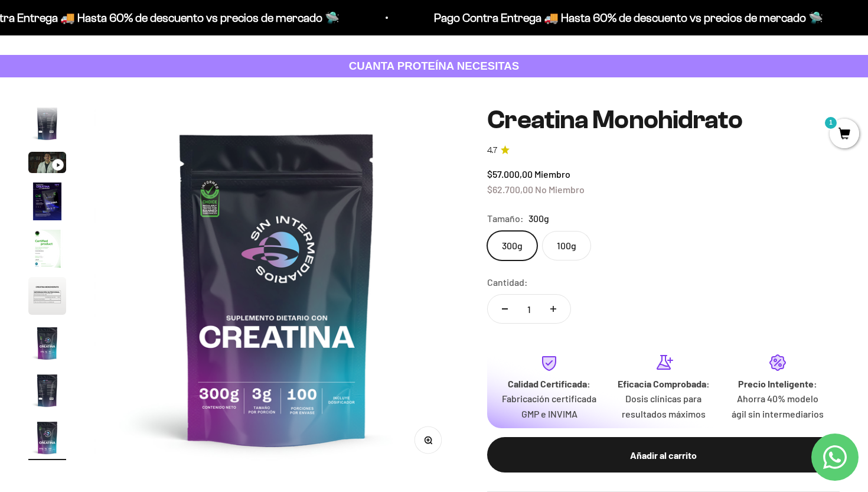 Image resolution: width=868 pixels, height=492 pixels. What do you see at coordinates (560, 189) in the screenshot?
I see `span: No Miembro` at bounding box center [560, 189].